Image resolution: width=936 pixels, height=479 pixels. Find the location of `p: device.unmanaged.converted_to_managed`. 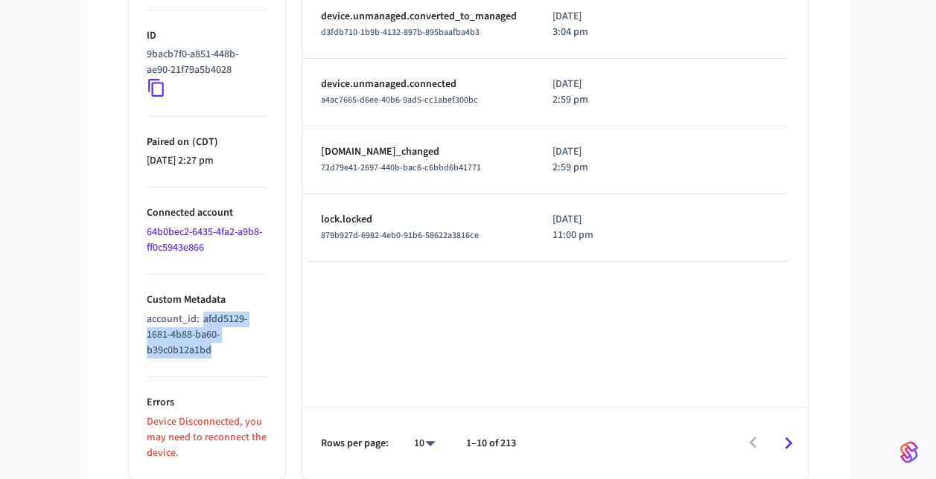

p: device.unmanaged.converted_to_managed is located at coordinates (418, 16).